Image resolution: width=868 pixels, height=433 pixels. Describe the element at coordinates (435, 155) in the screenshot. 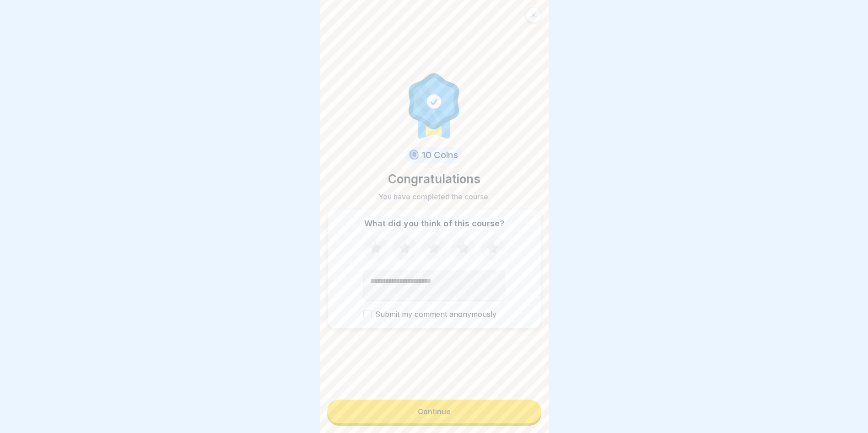

I see `div: 10 Coins` at that location.